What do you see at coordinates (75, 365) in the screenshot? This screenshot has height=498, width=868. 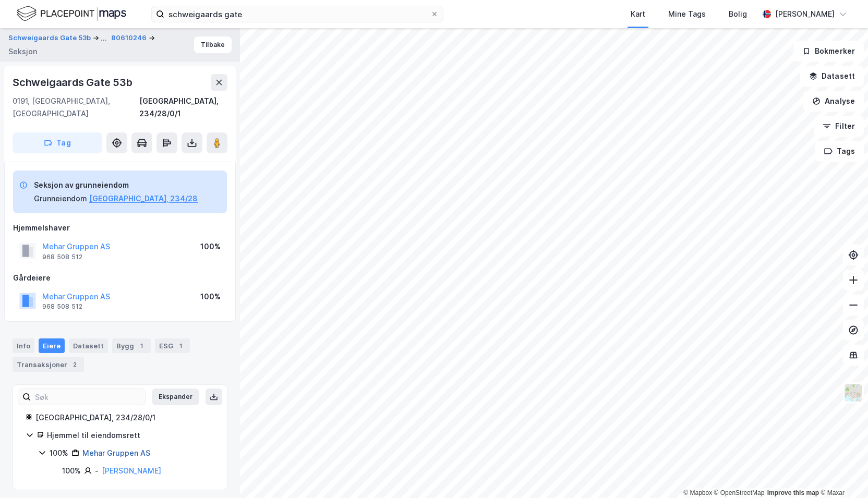 I see `div: 2` at bounding box center [75, 365].